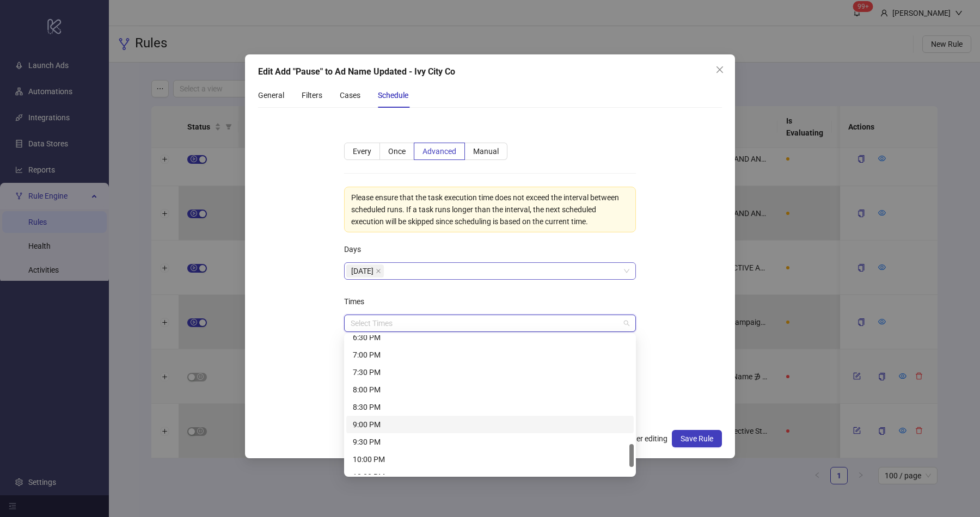 The image size is (980, 517). I want to click on div: Please ensure that the task execution time does not exceed the interval between scheduled runs. I..., so click(490, 209).